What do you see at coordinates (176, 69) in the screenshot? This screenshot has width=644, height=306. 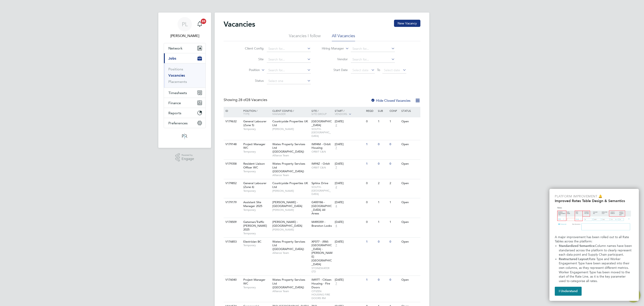 I see `a: Positions` at bounding box center [176, 69].